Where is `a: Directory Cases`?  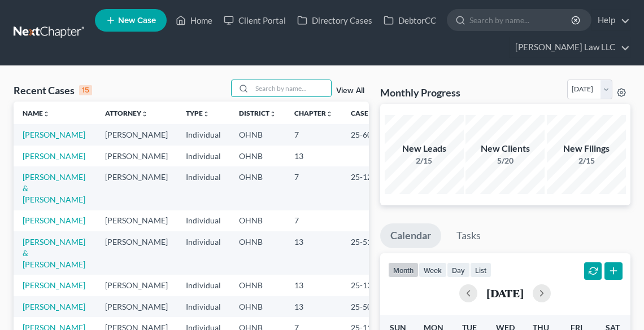
a: Directory Cases is located at coordinates (335, 20).